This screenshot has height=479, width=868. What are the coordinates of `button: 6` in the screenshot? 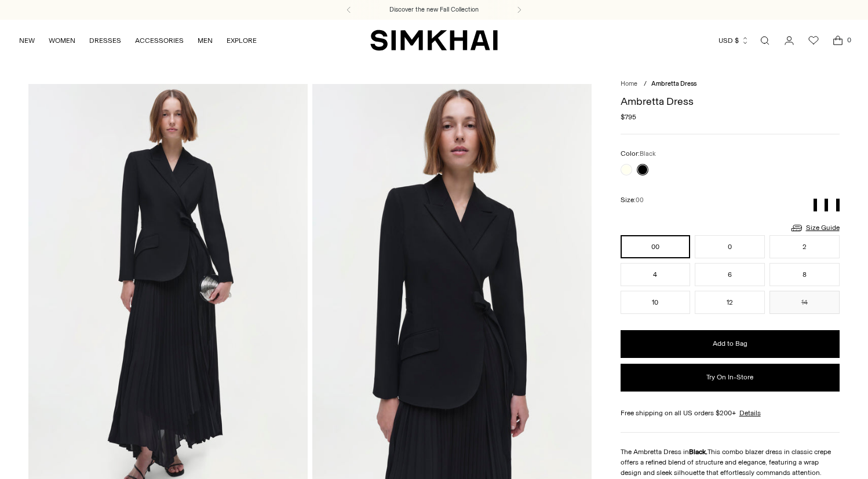 It's located at (730, 275).